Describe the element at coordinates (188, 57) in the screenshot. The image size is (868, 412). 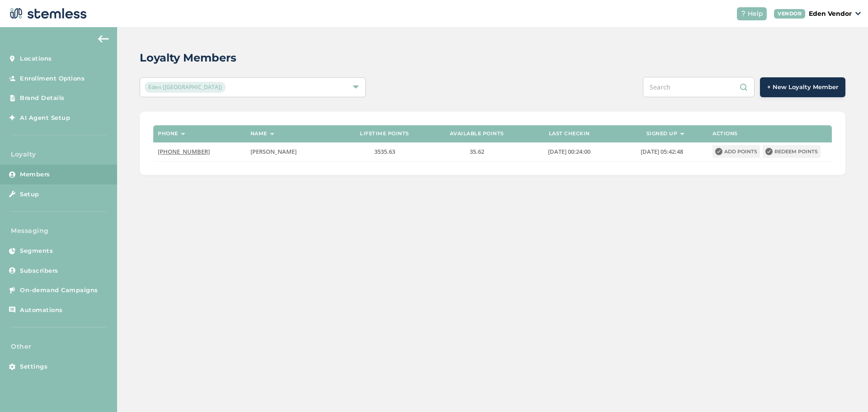
I see `h2: Loyalty Members` at that location.